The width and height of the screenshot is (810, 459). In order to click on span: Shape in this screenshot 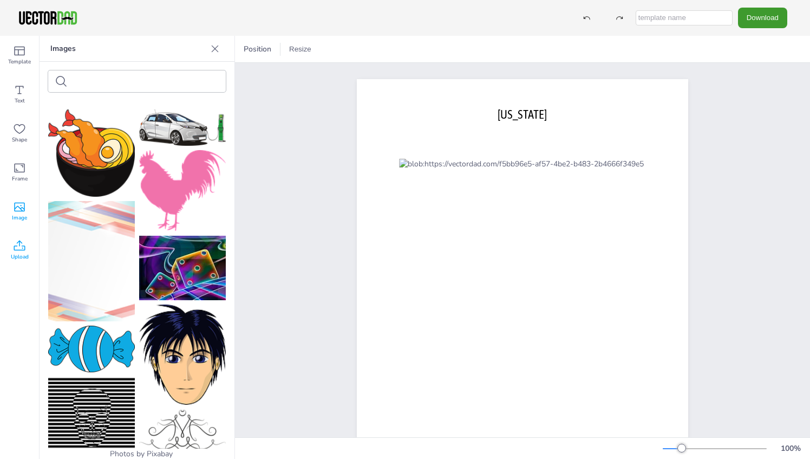, I will do `click(19, 140)`.